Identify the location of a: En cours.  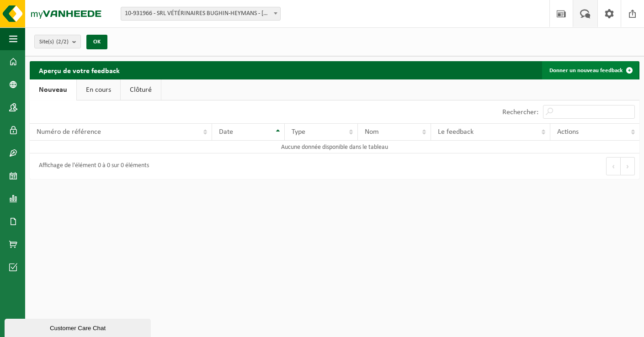
(98, 90).